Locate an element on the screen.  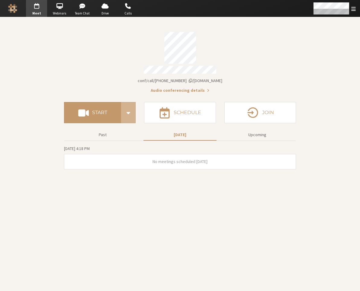
span: Copy my meeting room link is located at coordinates (180, 81).